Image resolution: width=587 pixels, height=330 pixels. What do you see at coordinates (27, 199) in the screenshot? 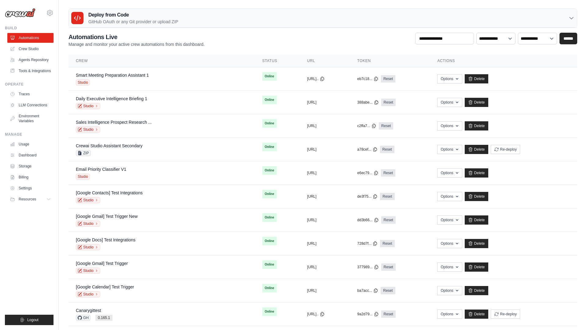
I see `span: Resources` at bounding box center [27, 199].